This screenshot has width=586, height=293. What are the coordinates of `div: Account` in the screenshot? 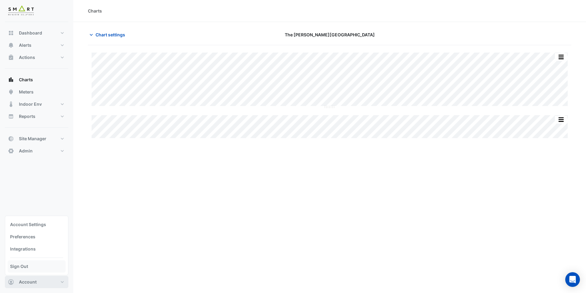 It's located at (37, 245).